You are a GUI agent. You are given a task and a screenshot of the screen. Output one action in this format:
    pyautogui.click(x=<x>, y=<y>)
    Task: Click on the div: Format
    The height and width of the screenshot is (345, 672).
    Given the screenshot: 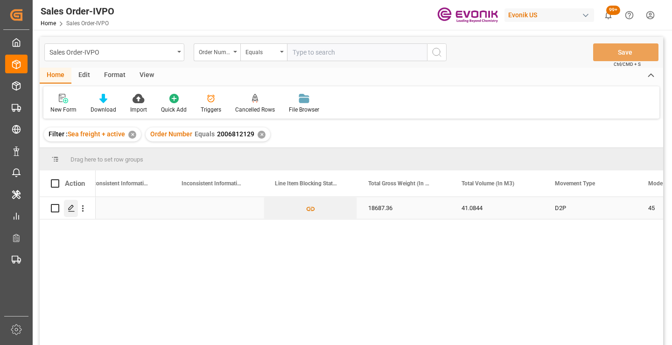 What is the action you would take?
    pyautogui.click(x=115, y=76)
    